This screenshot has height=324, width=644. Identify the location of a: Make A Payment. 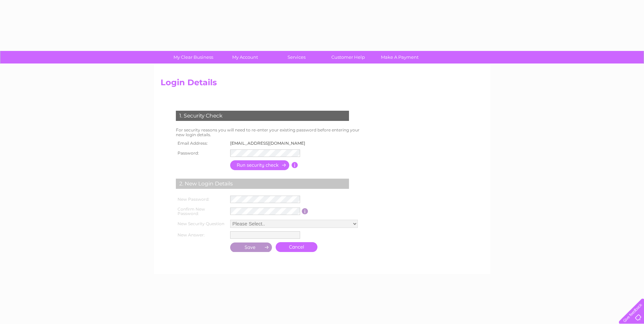
(400, 57).